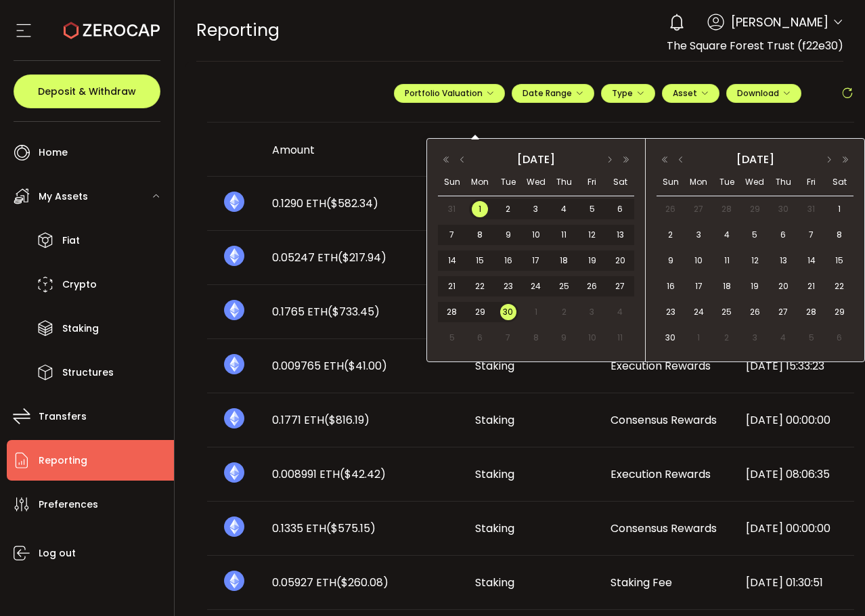 This screenshot has width=865, height=616. What do you see at coordinates (57, 553) in the screenshot?
I see `span: Log out` at bounding box center [57, 553].